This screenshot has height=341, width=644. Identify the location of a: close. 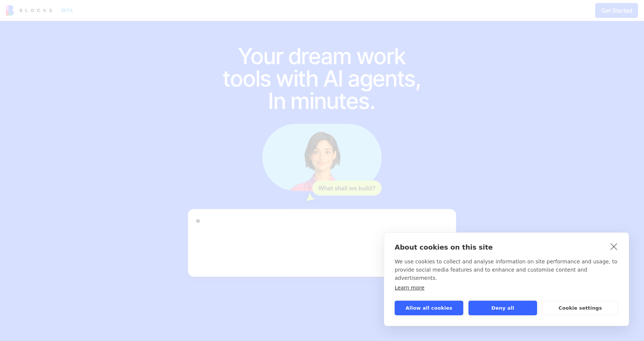
(614, 246).